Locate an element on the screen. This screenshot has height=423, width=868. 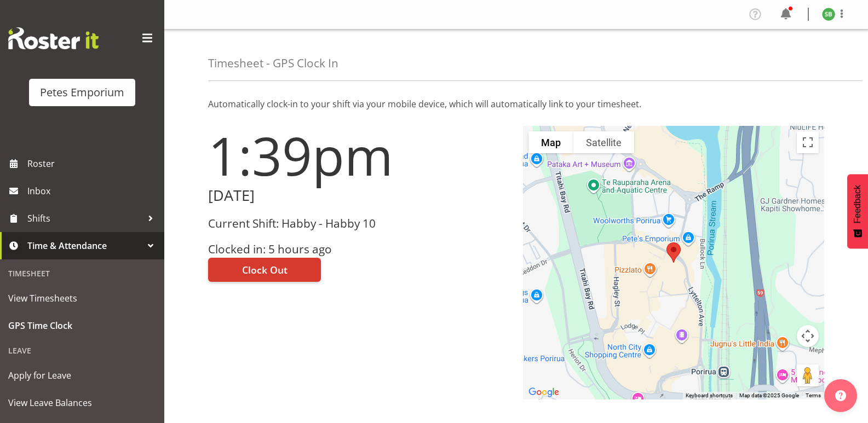
button: Keyboard shortcuts is located at coordinates (709, 396).